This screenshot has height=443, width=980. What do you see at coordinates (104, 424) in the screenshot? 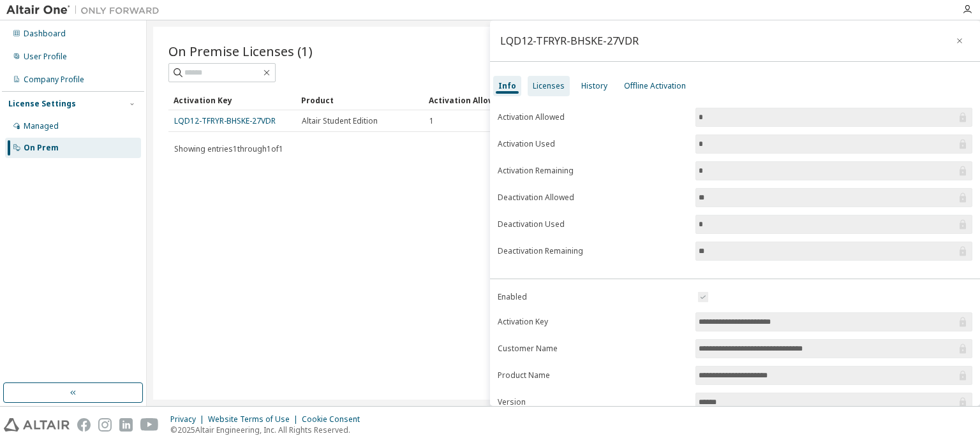
I see `img: instagram.svg` at bounding box center [104, 424].